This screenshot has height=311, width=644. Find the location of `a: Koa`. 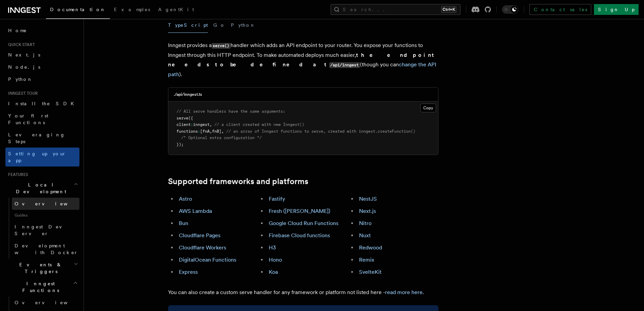

a: Koa is located at coordinates (273, 271).